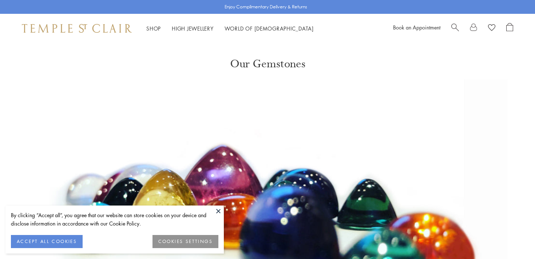 The width and height of the screenshot is (535, 259). What do you see at coordinates (230, 28) in the screenshot?
I see `nav: Main navigation` at bounding box center [230, 28].